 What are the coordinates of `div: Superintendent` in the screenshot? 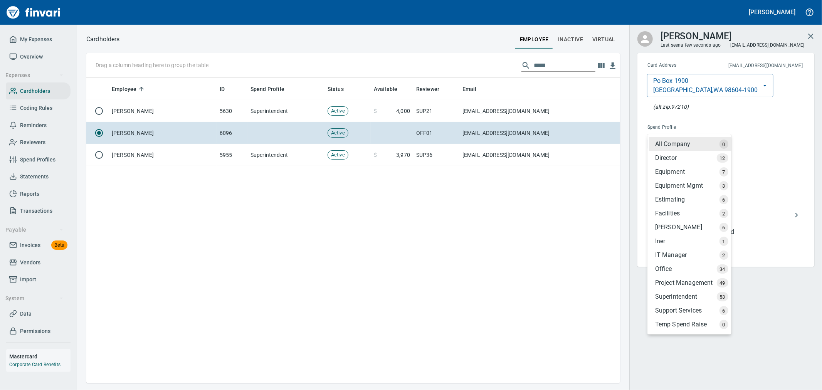 It's located at (690, 297).